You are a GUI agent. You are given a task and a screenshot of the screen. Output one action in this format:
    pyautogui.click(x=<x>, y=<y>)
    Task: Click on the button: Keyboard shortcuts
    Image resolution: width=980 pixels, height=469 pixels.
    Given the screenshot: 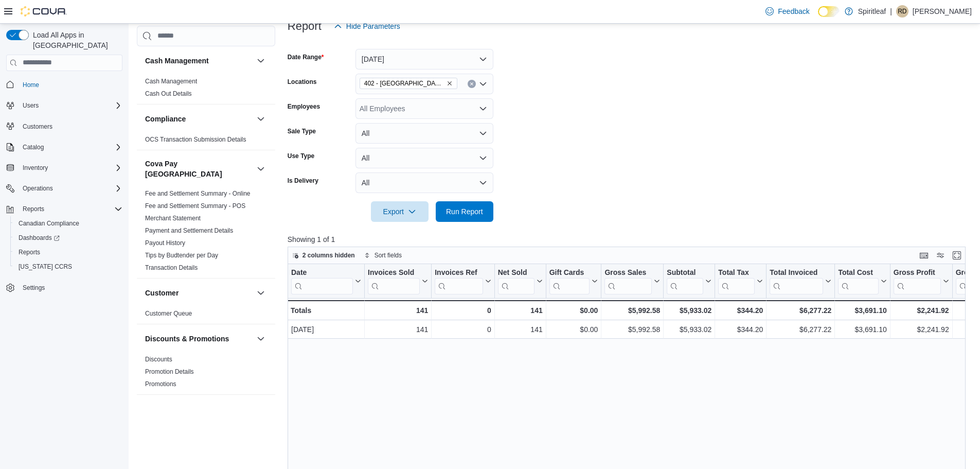 What is the action you would take?
    pyautogui.click(x=924, y=255)
    